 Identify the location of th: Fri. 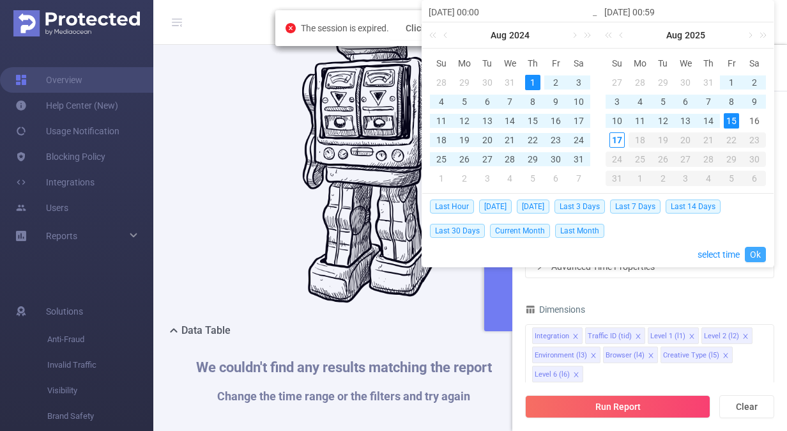
(732, 63).